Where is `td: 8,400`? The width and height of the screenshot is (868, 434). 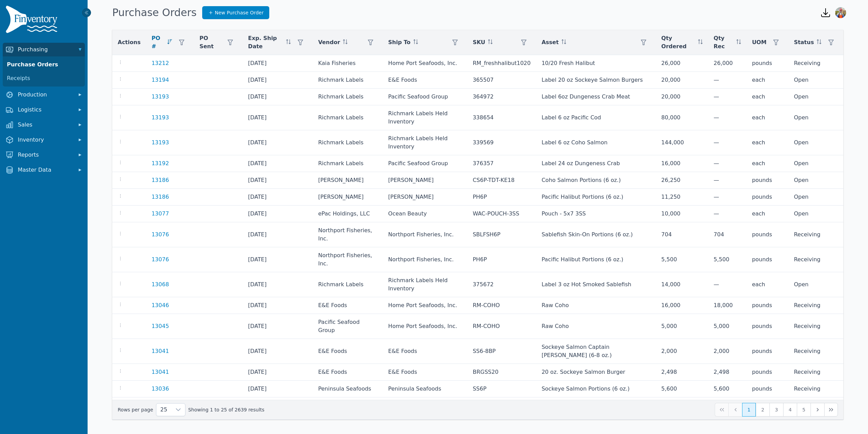
td: 8,400 is located at coordinates (682, 406).